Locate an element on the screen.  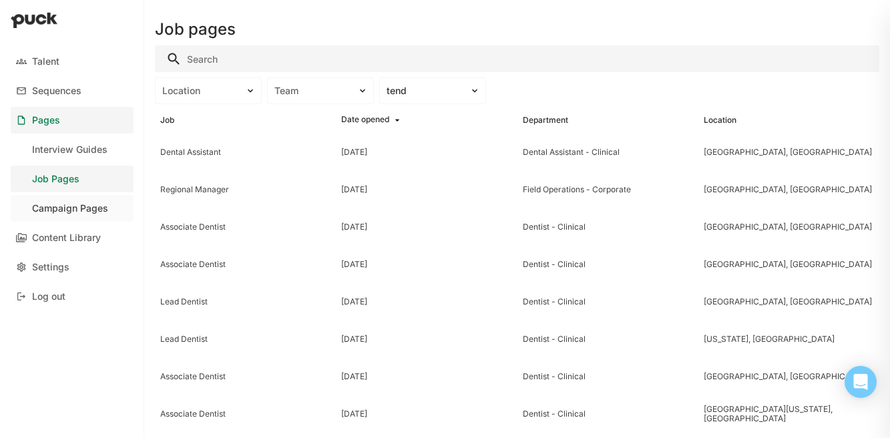
a: Talent is located at coordinates (72, 61).